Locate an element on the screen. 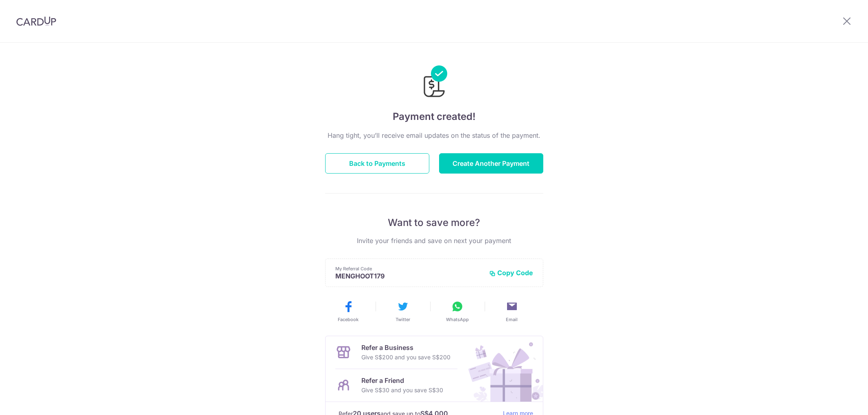  p: Refer a Business is located at coordinates (406, 348).